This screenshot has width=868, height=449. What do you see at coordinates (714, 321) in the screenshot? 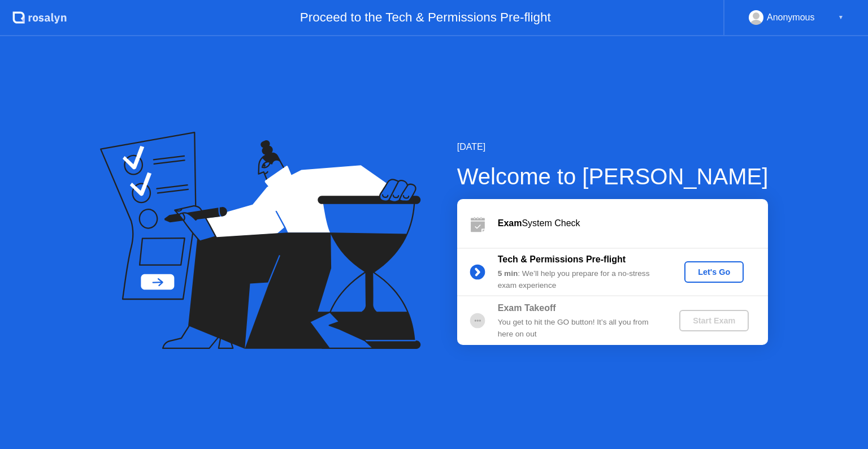
I see `div: Start Exam` at bounding box center [714, 321].